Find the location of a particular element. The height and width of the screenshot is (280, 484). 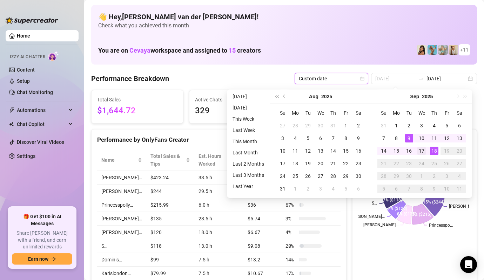

td: 2025-08-16 is located at coordinates (358, 151).